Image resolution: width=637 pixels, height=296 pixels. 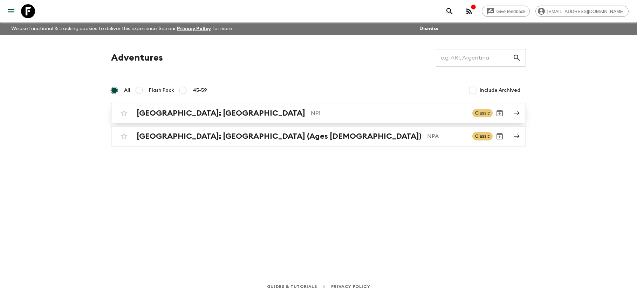 I want to click on a: Give feedback, so click(x=505, y=11).